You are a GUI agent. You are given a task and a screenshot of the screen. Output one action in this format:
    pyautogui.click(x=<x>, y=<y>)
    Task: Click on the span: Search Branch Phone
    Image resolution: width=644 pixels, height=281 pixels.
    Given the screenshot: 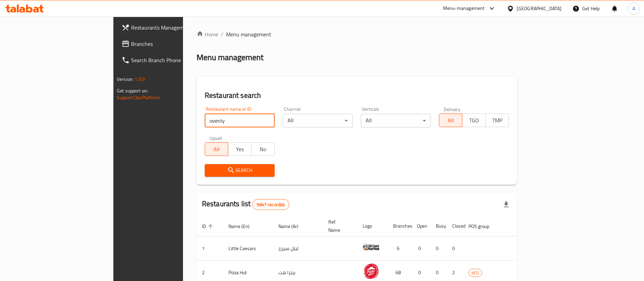 What is the action you would take?
    pyautogui.click(x=173, y=60)
    